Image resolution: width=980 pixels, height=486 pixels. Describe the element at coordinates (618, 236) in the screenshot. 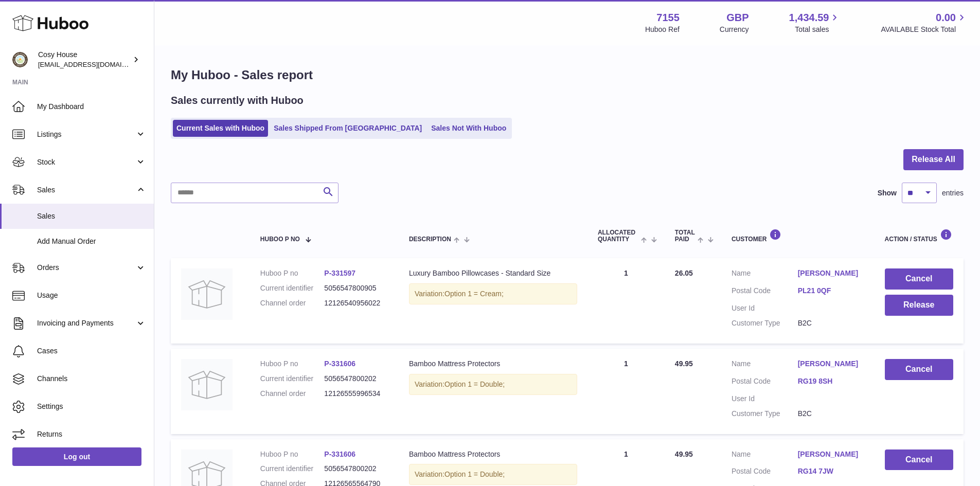

I see `span: ALLOCATED Quantity` at that location.